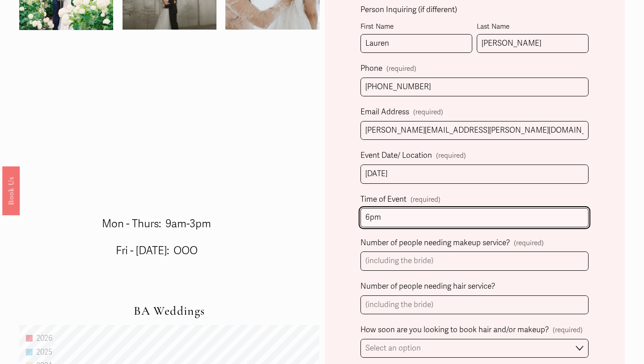  What do you see at coordinates (169, 311) in the screenshot?
I see `h2: BA Weddings` at bounding box center [169, 311].